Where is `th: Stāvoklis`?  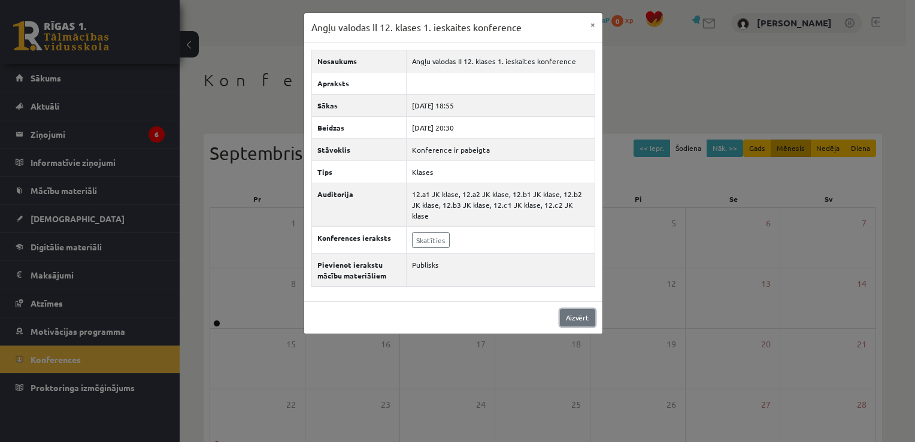 th: Stāvoklis is located at coordinates (359, 149).